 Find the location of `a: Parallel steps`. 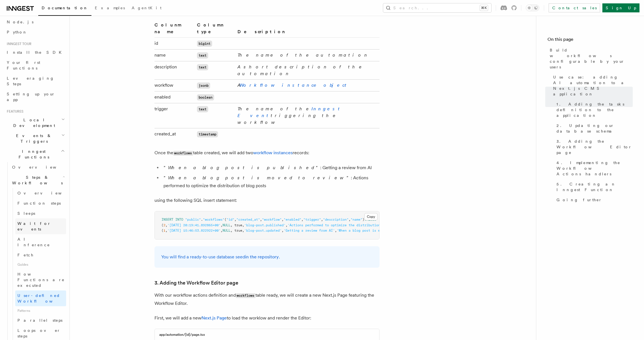

a: Parallel steps is located at coordinates (41, 321).